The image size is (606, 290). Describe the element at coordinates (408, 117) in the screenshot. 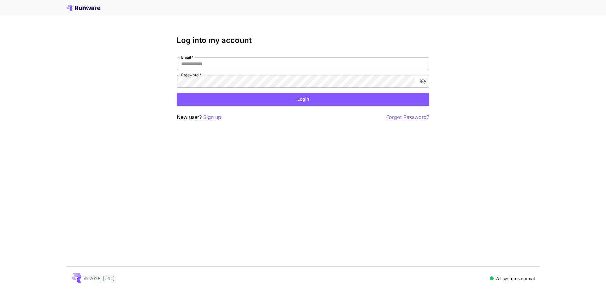

I see `p: Forgot Password?` at that location.